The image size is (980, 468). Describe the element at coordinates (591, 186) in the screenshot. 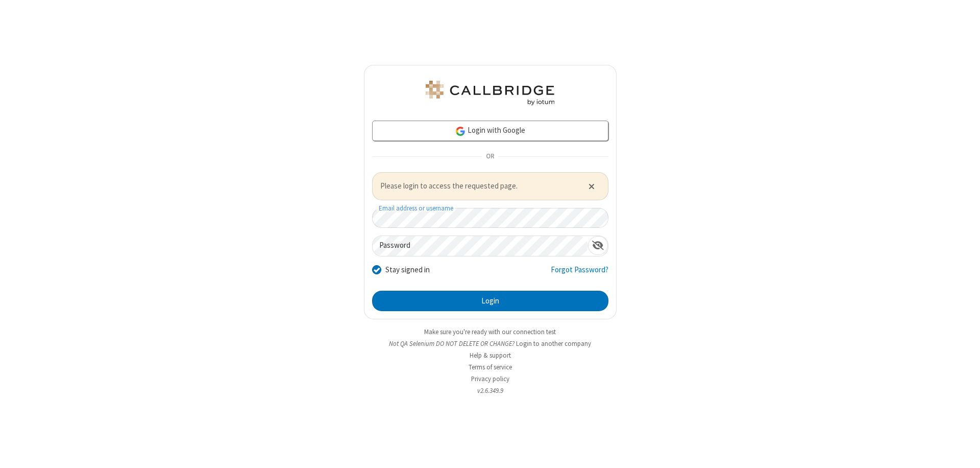

I see `button: Close alert` at that location.